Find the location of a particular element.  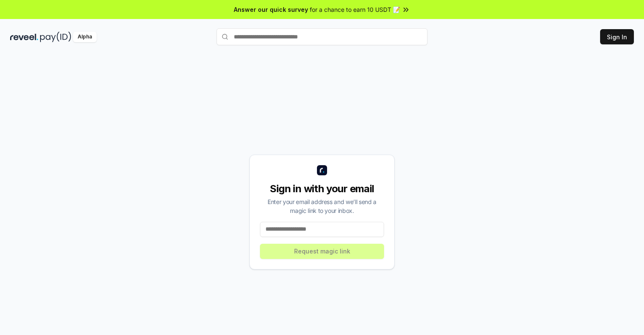

img: reveel_dark is located at coordinates (24, 37).